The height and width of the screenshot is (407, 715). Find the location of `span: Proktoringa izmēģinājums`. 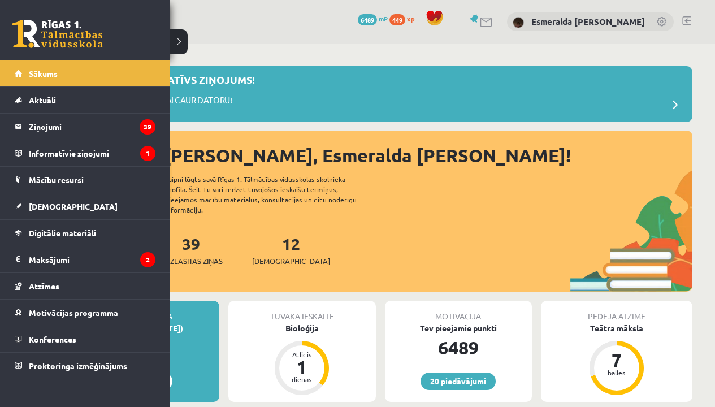

span: Proktoringa izmēģinājums is located at coordinates (78, 366).